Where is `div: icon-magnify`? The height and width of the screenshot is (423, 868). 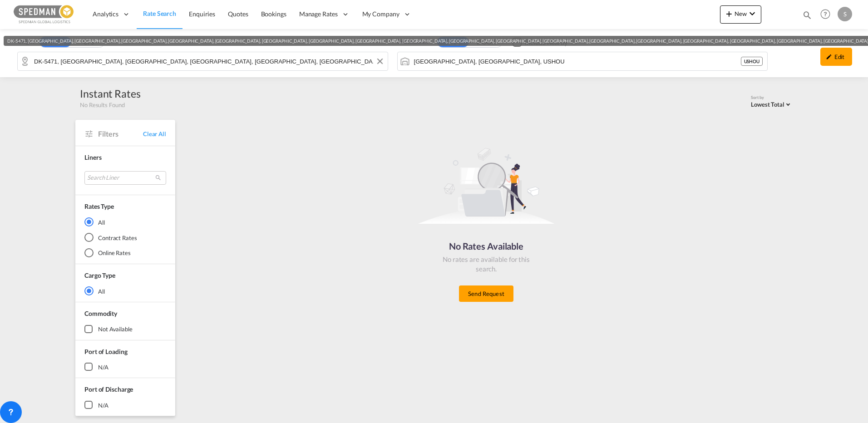
div: icon-magnify is located at coordinates (807, 17).